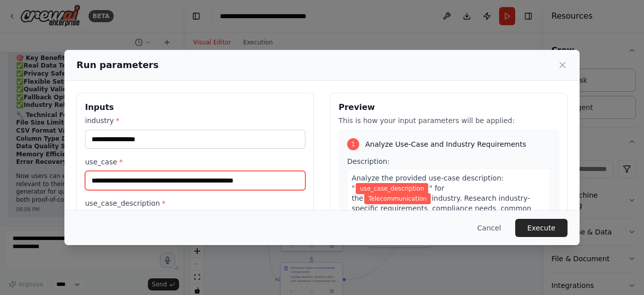  What do you see at coordinates (353, 144) in the screenshot?
I see `div: 1` at bounding box center [353, 144].